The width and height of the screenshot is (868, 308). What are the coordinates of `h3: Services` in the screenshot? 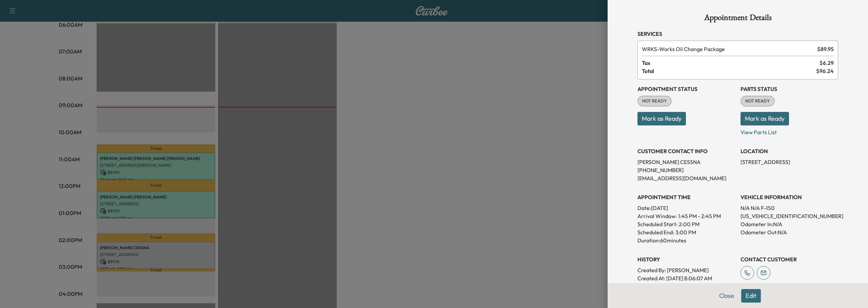 It's located at (738, 33).